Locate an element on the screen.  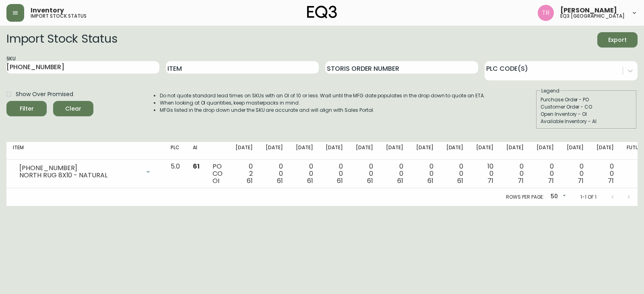
div: 0 2 is located at coordinates (244, 174).